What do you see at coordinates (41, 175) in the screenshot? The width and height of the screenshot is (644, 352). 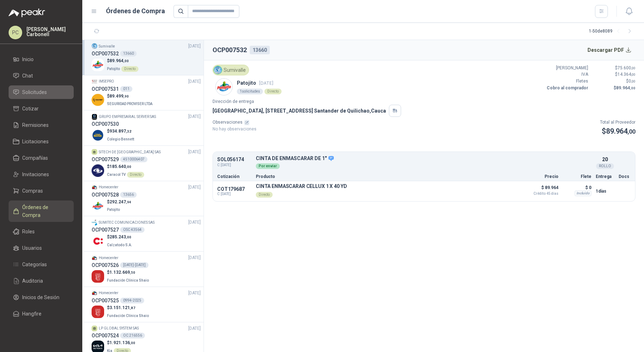 I see `a: Invitaciones` at bounding box center [41, 175].